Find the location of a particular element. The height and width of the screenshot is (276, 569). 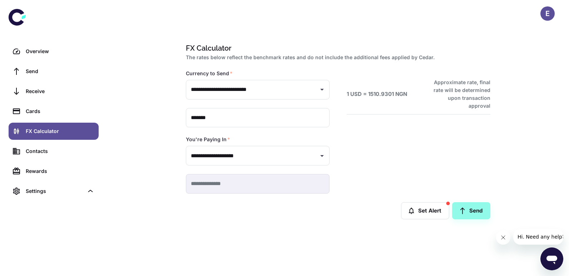

div: Contacts is located at coordinates (60, 151).